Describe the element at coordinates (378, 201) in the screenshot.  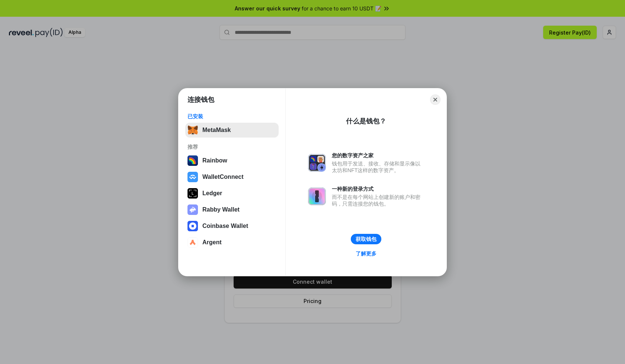
I see `div: 而不是在每个网站上创建新的账户和密码，只需连接您的钱包。` at that location.